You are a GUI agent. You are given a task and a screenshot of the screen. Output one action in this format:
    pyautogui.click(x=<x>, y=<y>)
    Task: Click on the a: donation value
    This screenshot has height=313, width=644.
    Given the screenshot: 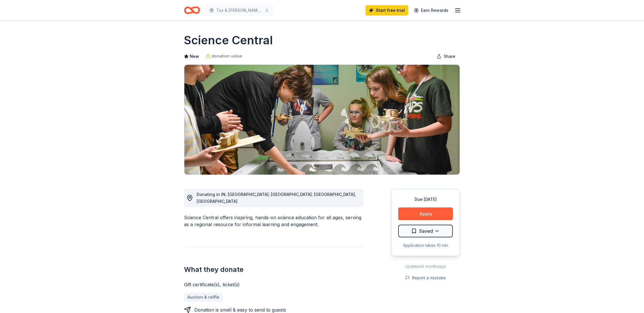 What is the action you would take?
    pyautogui.click(x=224, y=56)
    